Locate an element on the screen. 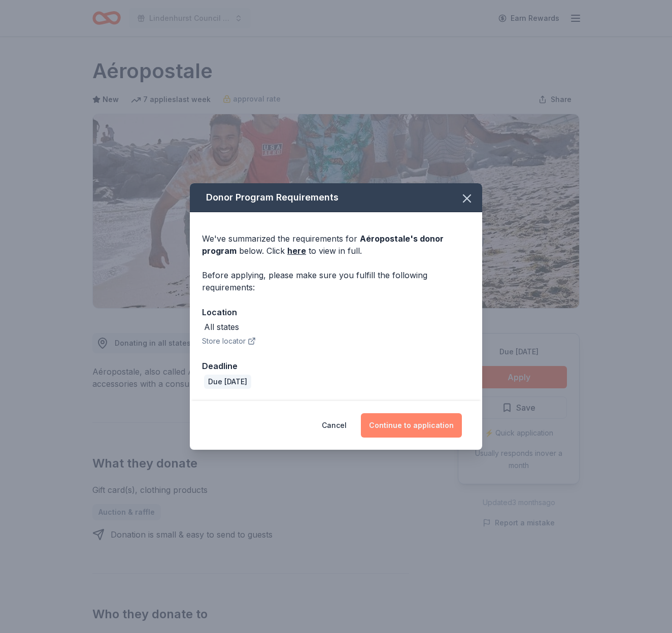  button: Store locator is located at coordinates (228, 341).